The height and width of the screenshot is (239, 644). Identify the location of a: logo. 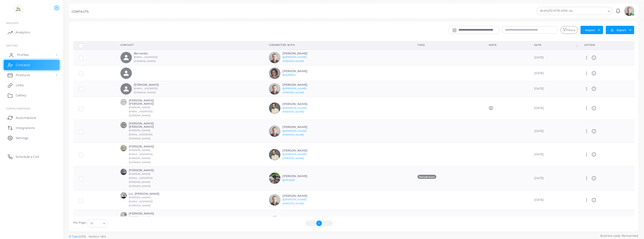
(18, 9).